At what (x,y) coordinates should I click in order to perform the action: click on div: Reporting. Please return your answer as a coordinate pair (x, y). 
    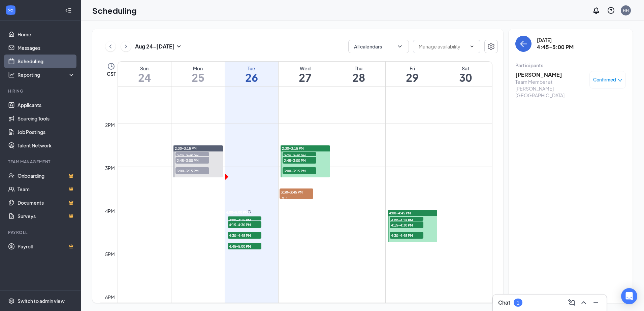
    Looking at the image, I should click on (47, 75).